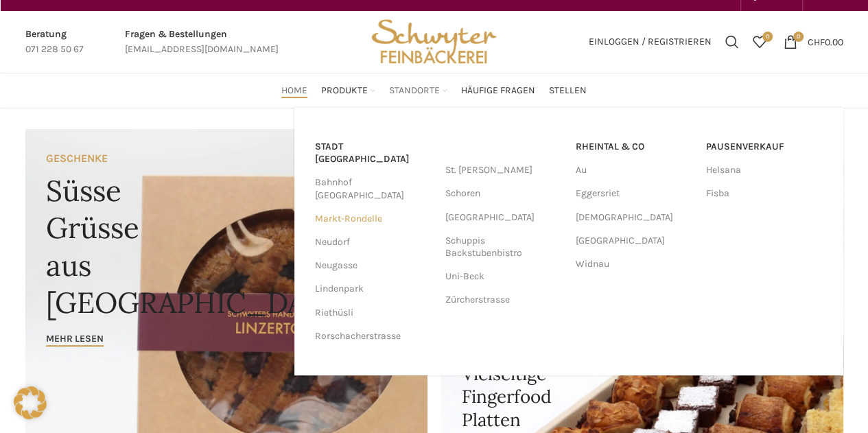 This screenshot has width=868, height=433. What do you see at coordinates (764, 170) in the screenshot?
I see `a: Helsana` at bounding box center [764, 170].